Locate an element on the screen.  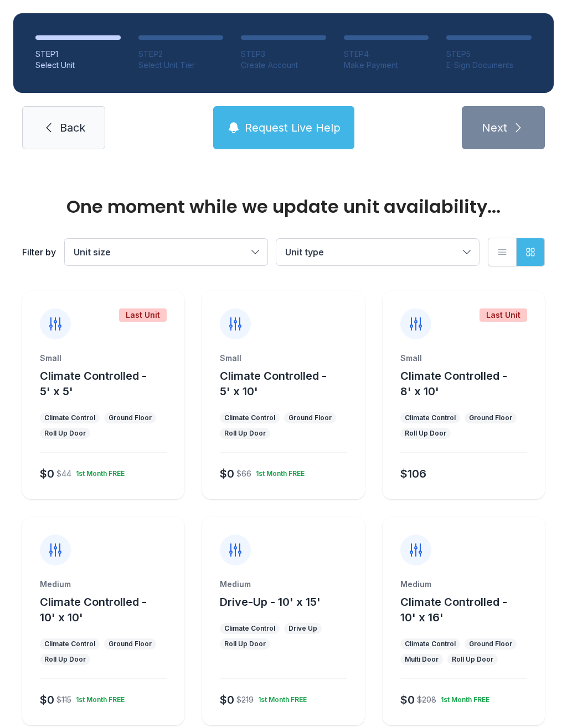
span: Climate Controlled - 5' x 10' is located at coordinates (273, 384).